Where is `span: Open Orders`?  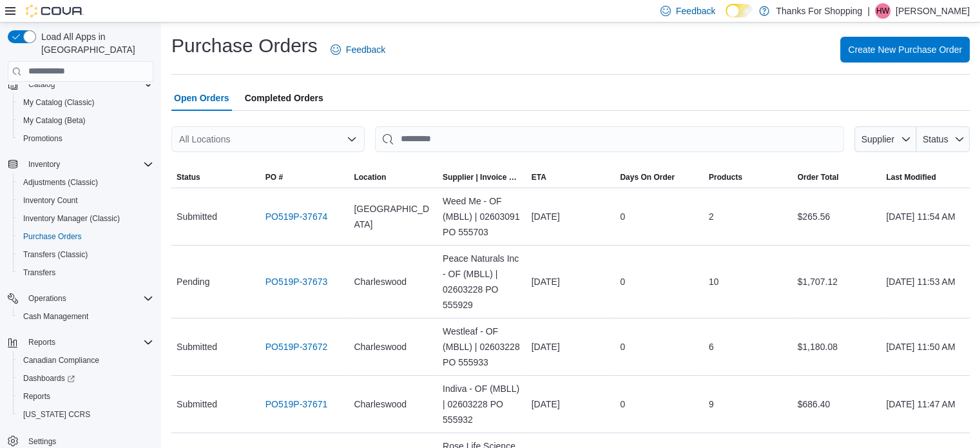 span: Open Orders is located at coordinates (202, 98).